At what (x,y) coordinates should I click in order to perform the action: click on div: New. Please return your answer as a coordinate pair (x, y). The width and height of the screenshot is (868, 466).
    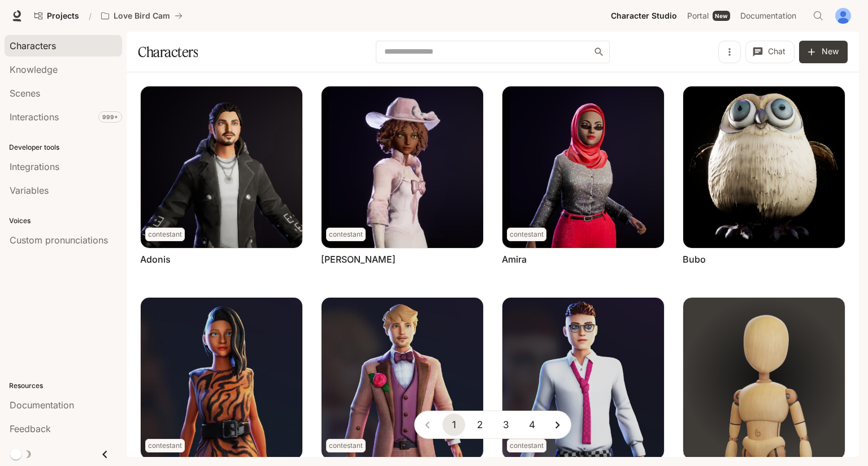
    Looking at the image, I should click on (721, 16).